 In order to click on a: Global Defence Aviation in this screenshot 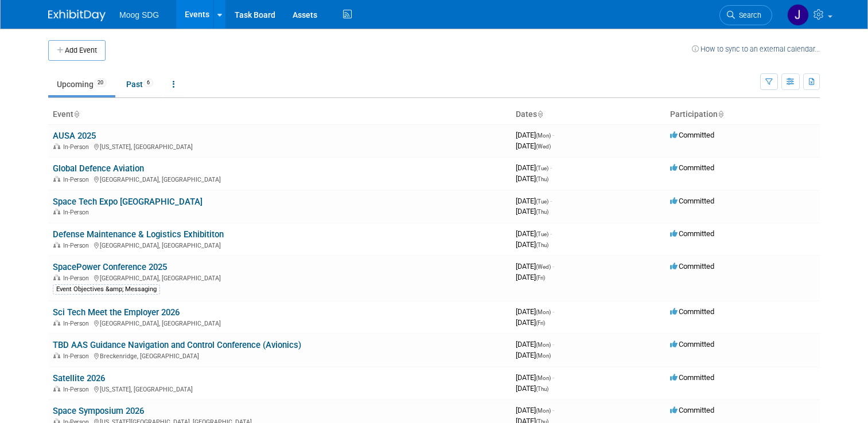, I will do `click(98, 169)`.